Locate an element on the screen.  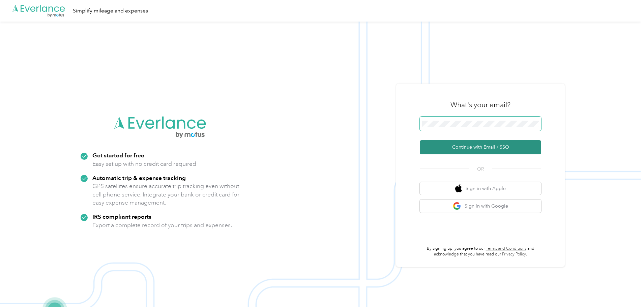
button: apple logoSign in with Apple is located at coordinates (480, 188).